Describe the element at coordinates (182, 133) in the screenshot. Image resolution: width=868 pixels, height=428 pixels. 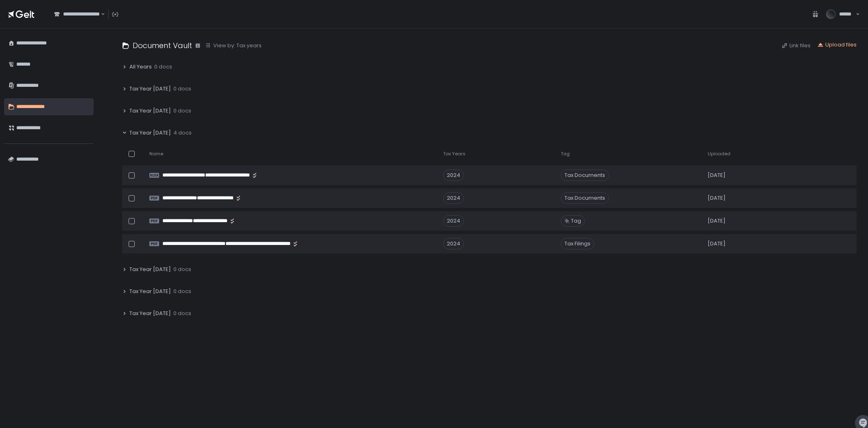
I see `span: 4 docs` at that location.